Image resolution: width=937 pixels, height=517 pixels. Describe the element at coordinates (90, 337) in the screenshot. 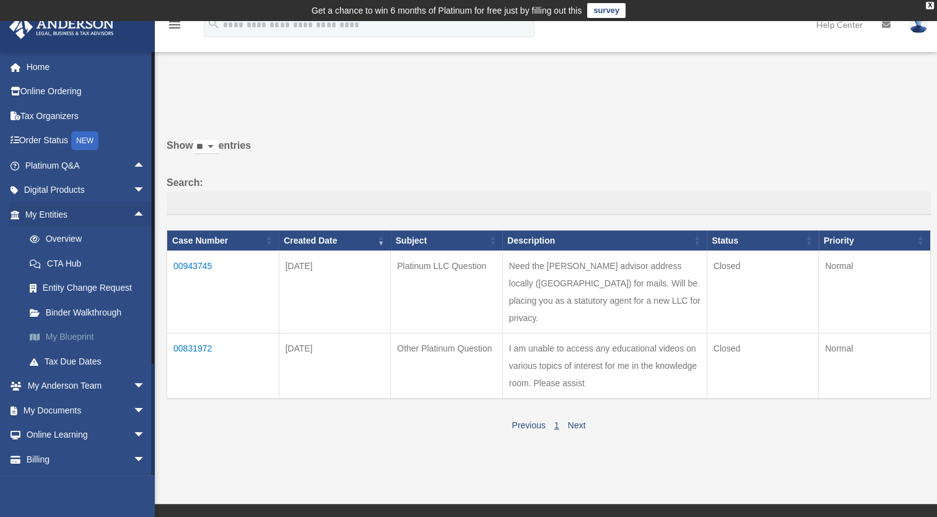

I see `a: My Blueprint` at that location.